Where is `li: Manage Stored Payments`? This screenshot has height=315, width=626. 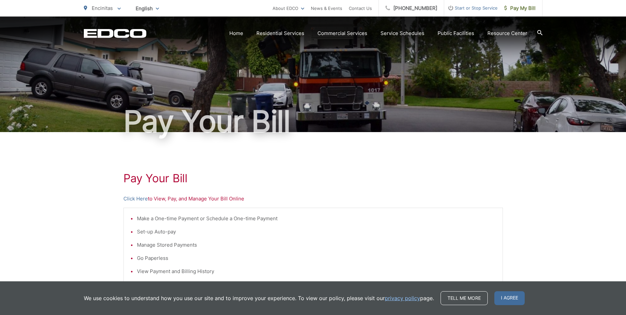 li: Manage Stored Payments is located at coordinates (316, 245).